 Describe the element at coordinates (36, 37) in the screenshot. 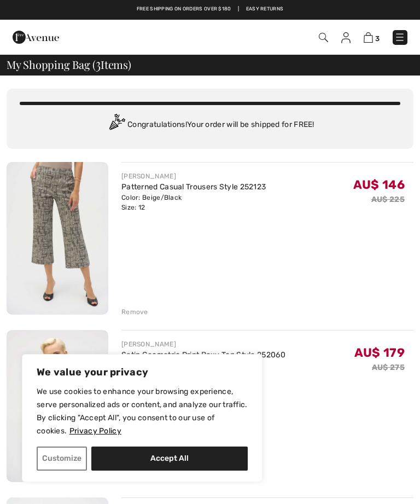

I see `img: 1ère Avenue` at that location.